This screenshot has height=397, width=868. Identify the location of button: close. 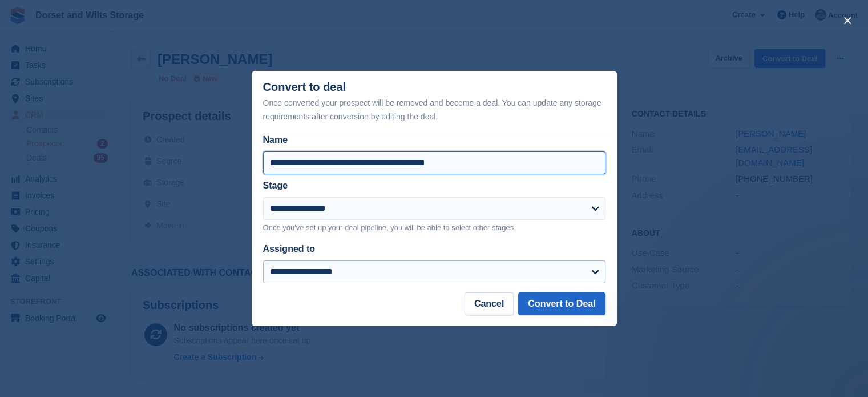
(847, 21).